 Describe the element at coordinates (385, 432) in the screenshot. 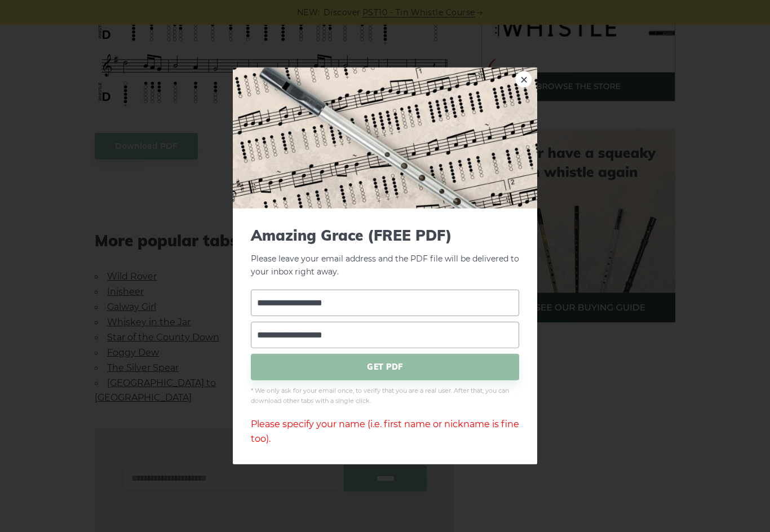

I see `div: Please specify your name (i.e. first name or nickname is fine too).` at that location.